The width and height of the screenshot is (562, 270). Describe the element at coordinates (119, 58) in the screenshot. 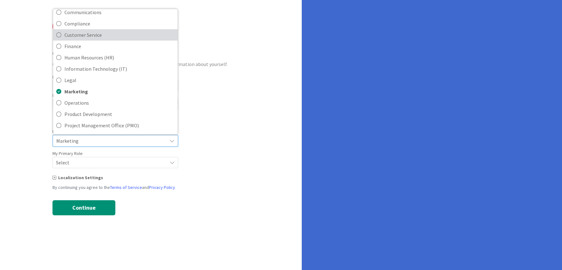

I see `span: Human Resources (HR)` at that location.